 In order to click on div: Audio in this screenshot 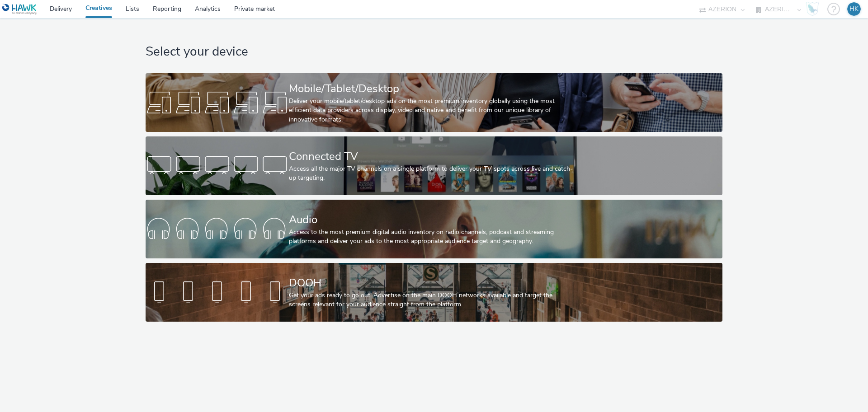, I will do `click(432, 219)`.